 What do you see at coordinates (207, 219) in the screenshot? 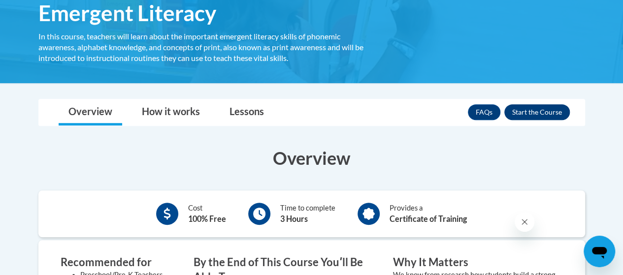
I see `b: 100% Free` at bounding box center [207, 219].